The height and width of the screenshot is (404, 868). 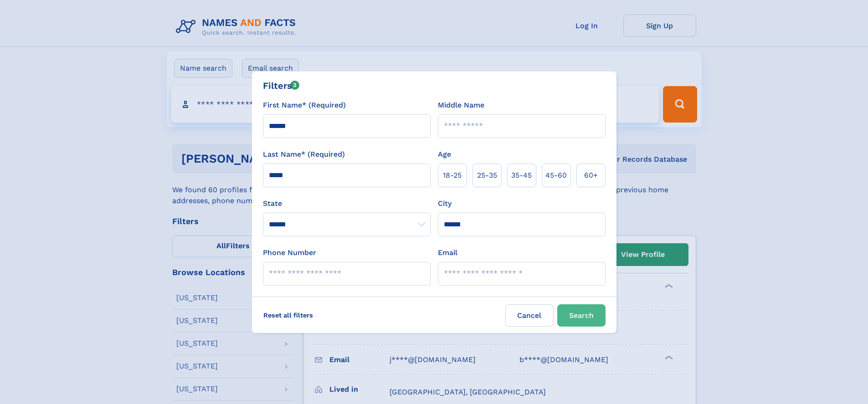 I want to click on label: Cancel, so click(x=530, y=316).